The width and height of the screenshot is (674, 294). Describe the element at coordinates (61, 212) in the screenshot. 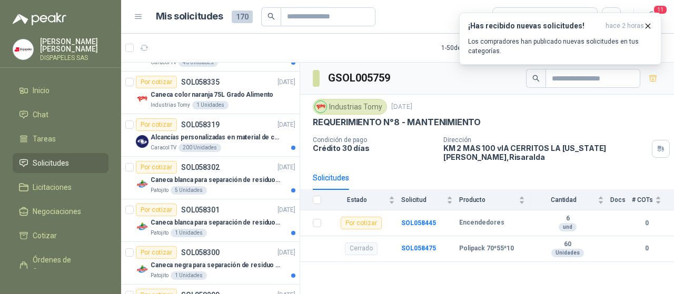

I see `a: Negociaciones` at that location.